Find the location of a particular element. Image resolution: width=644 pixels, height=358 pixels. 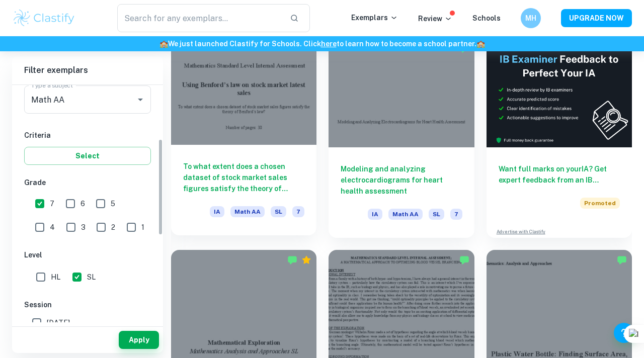

a: Modeling and analyzing electrocardiograms for heart health assessmentIAMath AASL7 is located at coordinates (401, 137).